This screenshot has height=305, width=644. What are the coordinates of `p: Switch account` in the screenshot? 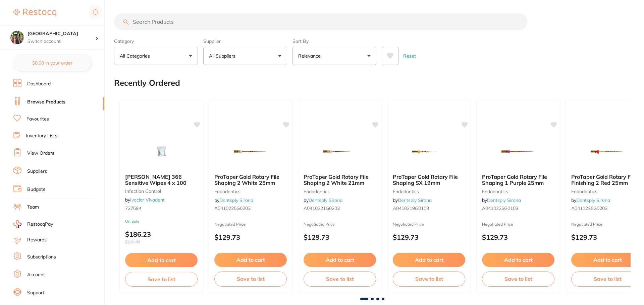 It's located at (62, 42).